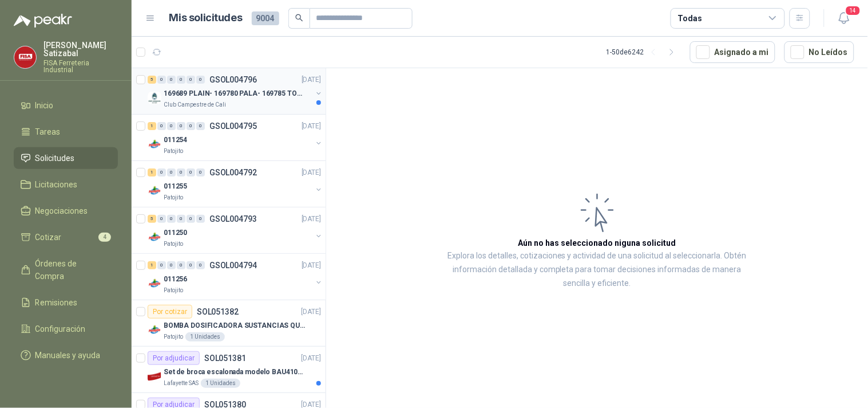 This screenshot has width=868, height=408. What do you see at coordinates (66, 211) in the screenshot?
I see `a: Negociaciones` at bounding box center [66, 211].